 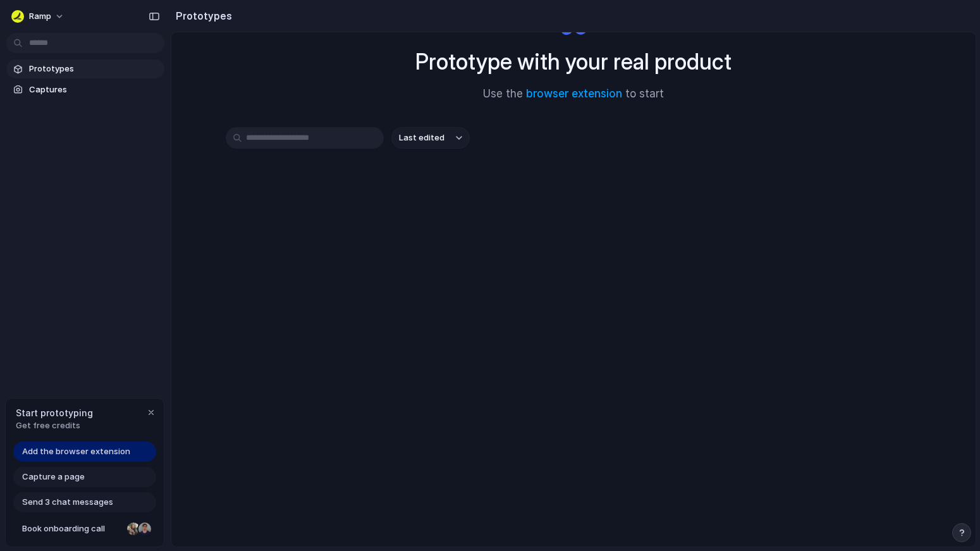 I want to click on span: Add the browser extension, so click(x=76, y=451).